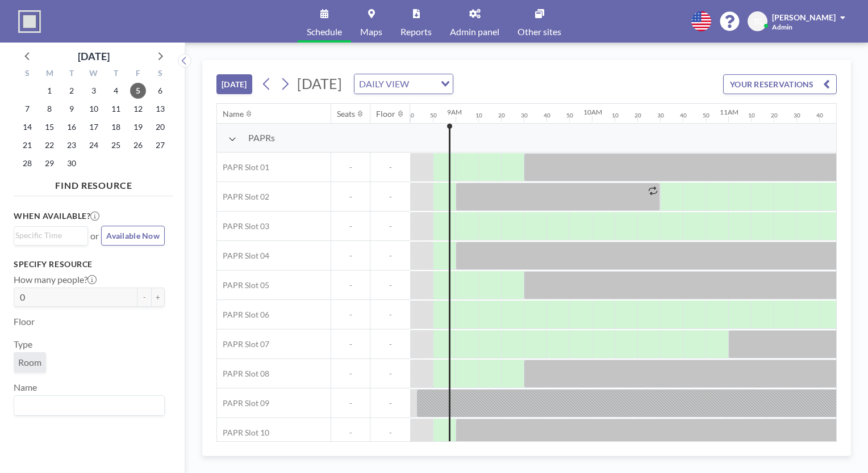  What do you see at coordinates (94, 145) in the screenshot?
I see `span: Wednesday, September 24, 2025` at bounding box center [94, 145].